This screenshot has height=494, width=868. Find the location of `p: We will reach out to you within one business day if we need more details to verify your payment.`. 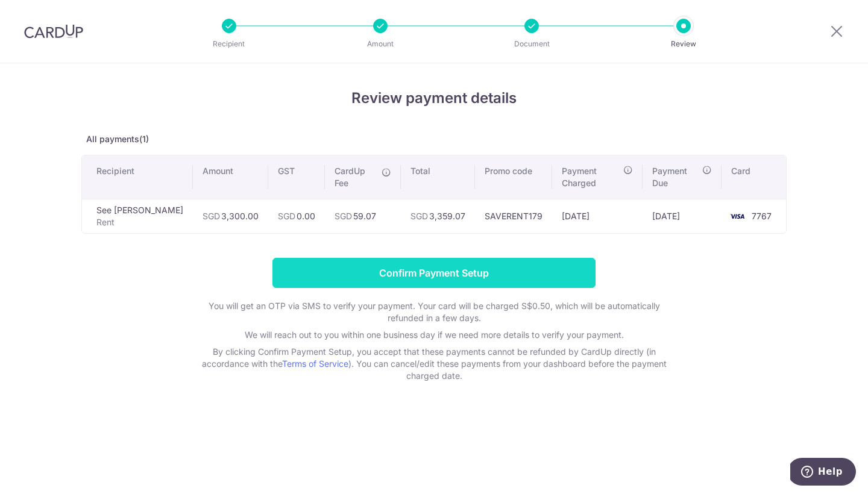

p: We will reach out to you within one business day if we need more details to verify your payment. is located at coordinates (434, 335).